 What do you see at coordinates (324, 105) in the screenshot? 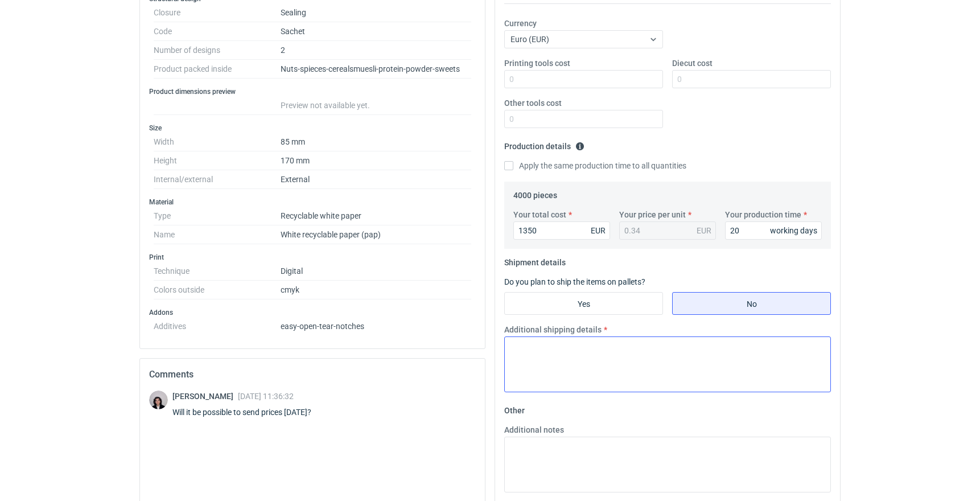
I see `span: Preview not available yet.` at bounding box center [324, 105].